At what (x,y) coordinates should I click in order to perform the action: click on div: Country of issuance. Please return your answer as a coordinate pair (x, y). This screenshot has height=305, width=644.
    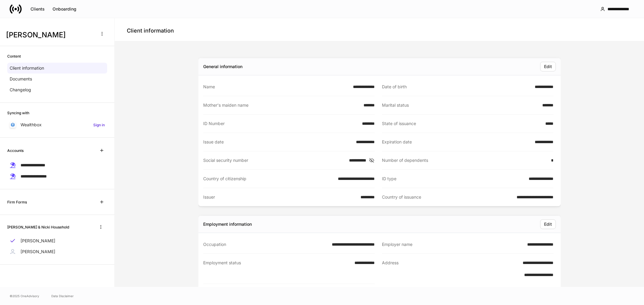
    Looking at the image, I should click on (447, 197).